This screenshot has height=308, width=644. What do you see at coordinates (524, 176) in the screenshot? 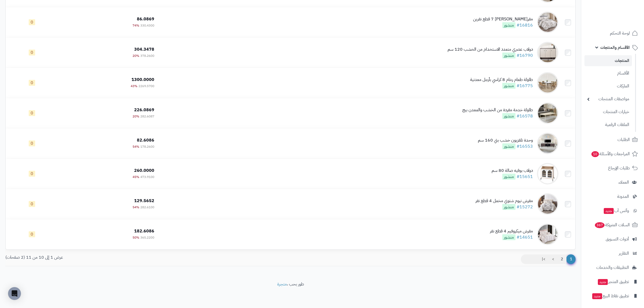
I see `a: #15651` at bounding box center [524, 176].